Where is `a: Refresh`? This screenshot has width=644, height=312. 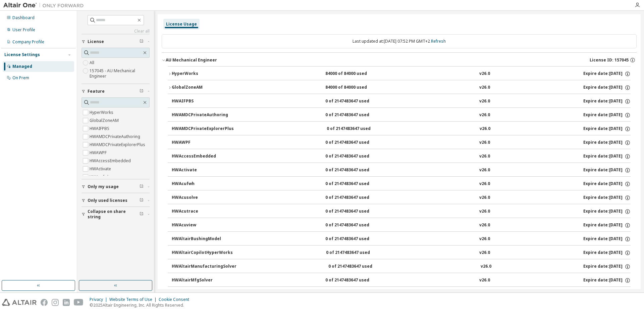 a: Refresh is located at coordinates (439, 41).